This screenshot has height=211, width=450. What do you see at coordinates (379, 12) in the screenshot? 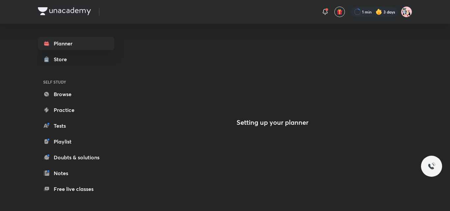
I see `img: streak` at bounding box center [379, 12].